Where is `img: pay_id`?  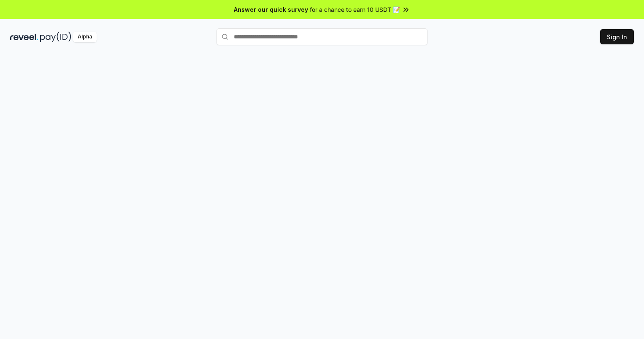 img: pay_id is located at coordinates (56, 37).